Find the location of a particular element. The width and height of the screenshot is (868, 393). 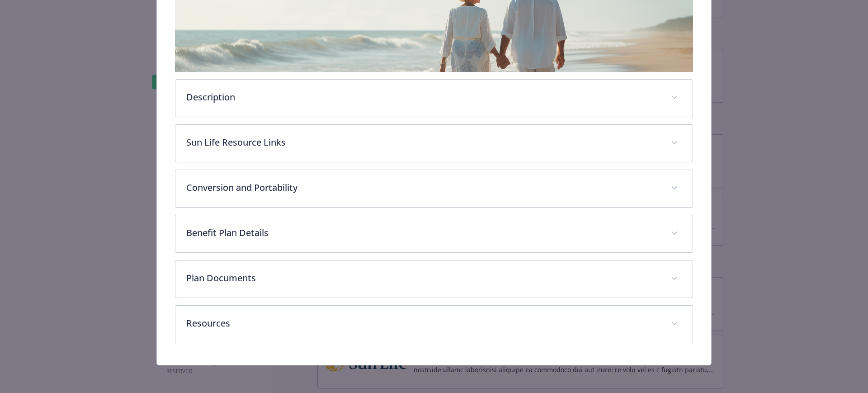

div: Benefit Plan Details is located at coordinates (434, 233).